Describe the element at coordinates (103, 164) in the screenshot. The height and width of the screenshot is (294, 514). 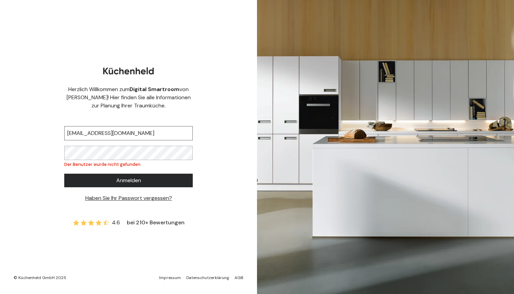
I see `small: Der Benutzer wurde nicht gefunden.` at that location.